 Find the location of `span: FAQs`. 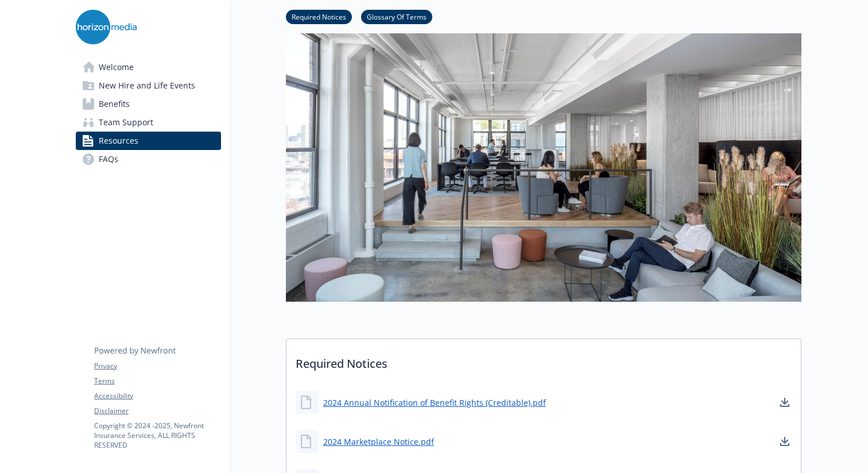

span: FAQs is located at coordinates (109, 159).